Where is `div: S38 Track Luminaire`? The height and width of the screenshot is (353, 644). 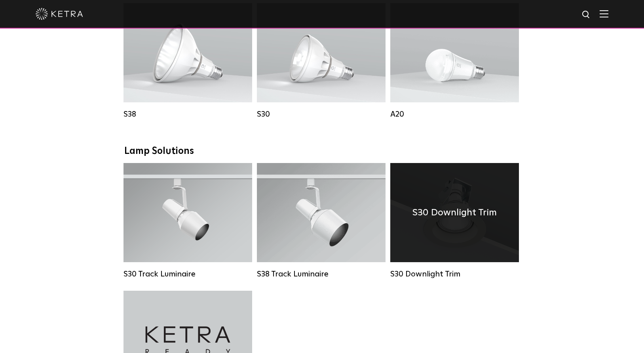
div: S38 Track Luminaire is located at coordinates (321, 274).